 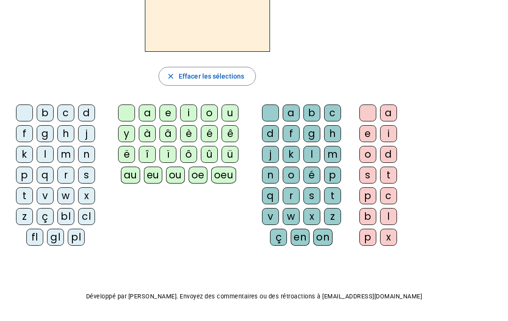 What do you see at coordinates (230, 134) in the screenshot?
I see `div: ê` at bounding box center [230, 134].